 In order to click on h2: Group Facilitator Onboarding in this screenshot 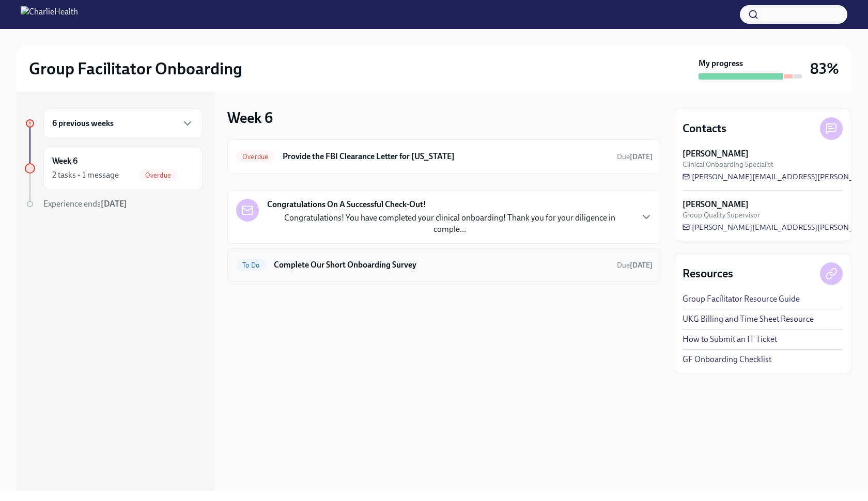, I will do `click(135, 69)`.